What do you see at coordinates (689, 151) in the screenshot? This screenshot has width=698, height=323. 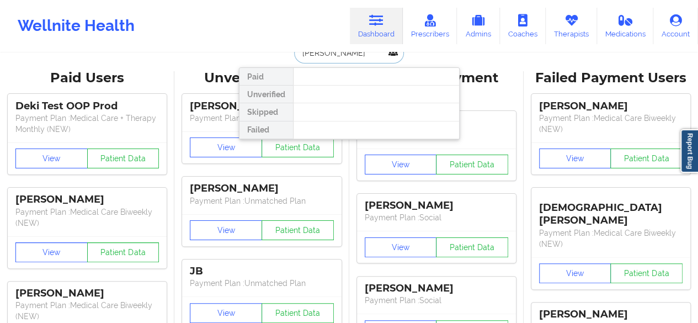 I see `a: Report Bug` at bounding box center [689, 151].